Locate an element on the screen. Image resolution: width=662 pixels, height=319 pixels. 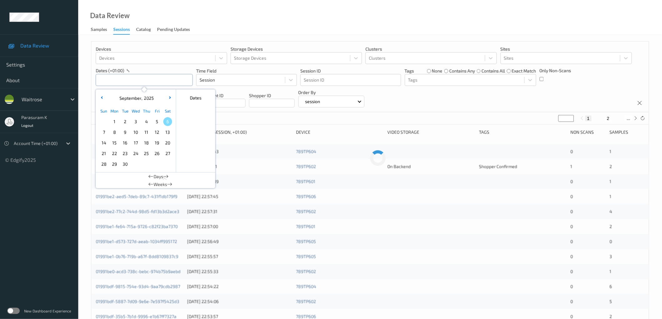
a: 01991bdf-9815-754e-93d4-9aa79cdb2987 is located at coordinates (138, 286).